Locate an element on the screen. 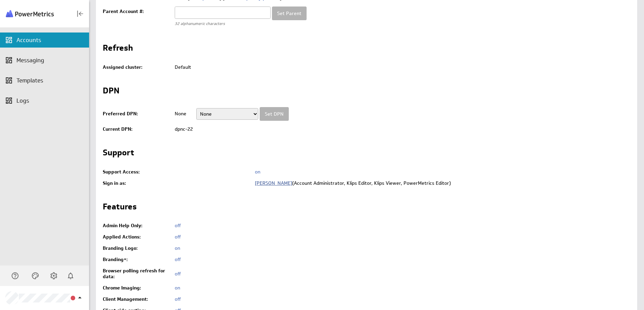  td: (Account Administrator, Klips Editor, Klips Viewer, PowerMetrics Editor) is located at coordinates (441, 184).